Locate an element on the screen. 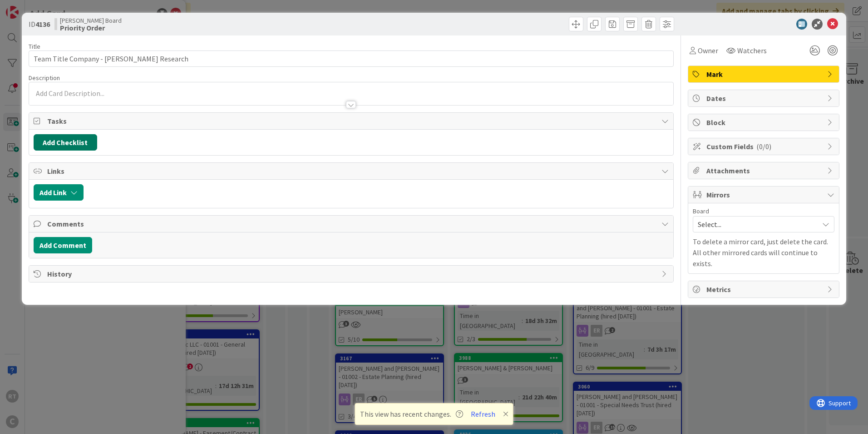 The image size is (868, 434). b: 4136 is located at coordinates (43, 24).